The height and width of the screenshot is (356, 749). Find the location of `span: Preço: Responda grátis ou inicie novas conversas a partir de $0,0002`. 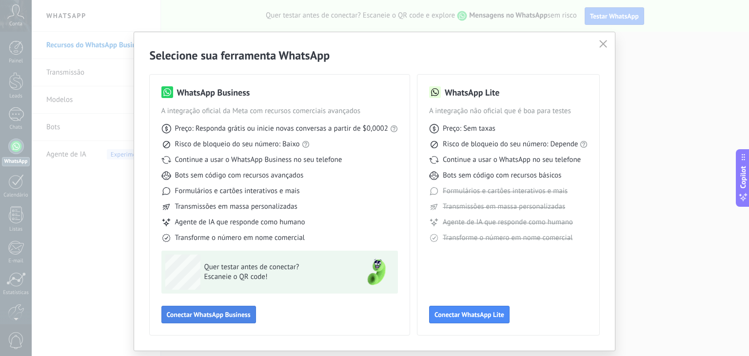

span: Preço: Responda grátis ou inicie novas conversas a partir de $0,0002 is located at coordinates (281, 129).